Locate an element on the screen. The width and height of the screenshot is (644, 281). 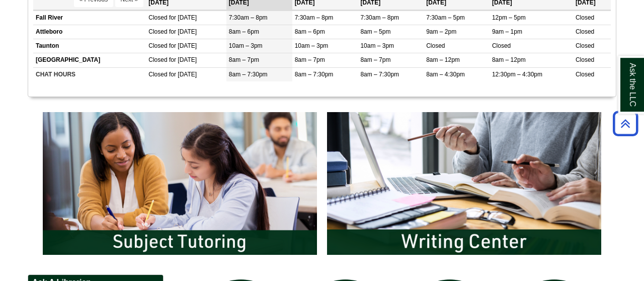
div: slideshow is located at coordinates (322, 186).